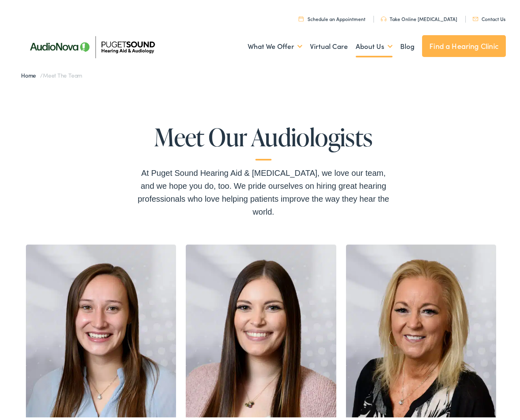 The width and height of the screenshot is (520, 420). What do you see at coordinates (329, 43) in the screenshot?
I see `a: Virtual Care` at bounding box center [329, 43].